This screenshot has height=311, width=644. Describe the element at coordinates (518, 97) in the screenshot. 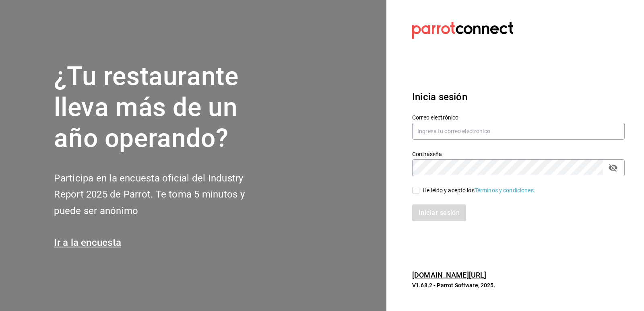

I see `h3: Inicia sesión` at that location.